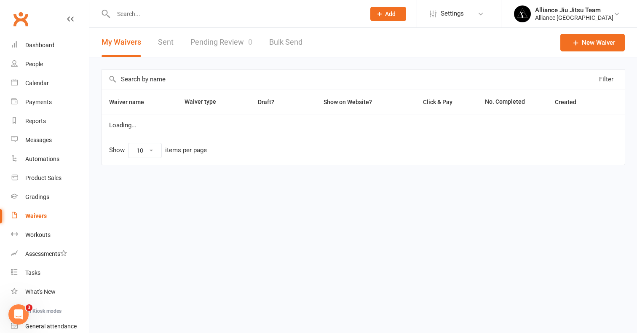 This screenshot has height=333, width=637. What do you see at coordinates (34, 64) in the screenshot?
I see `div: People` at bounding box center [34, 64].